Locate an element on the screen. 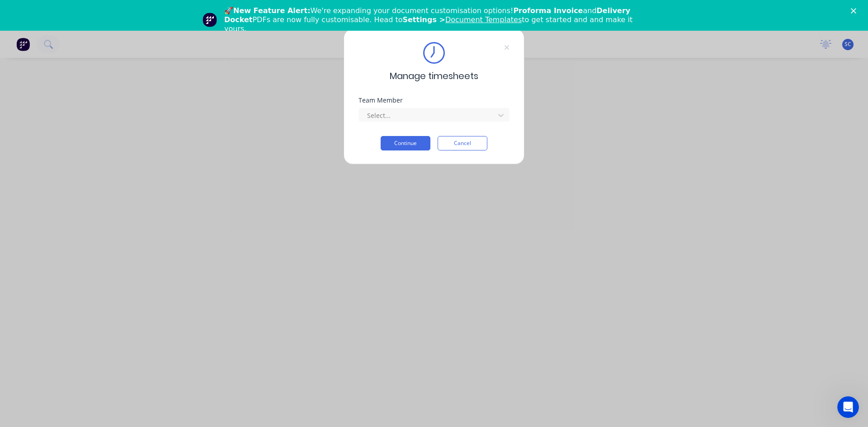 The height and width of the screenshot is (427, 868). a: Document Templates is located at coordinates (484, 19).